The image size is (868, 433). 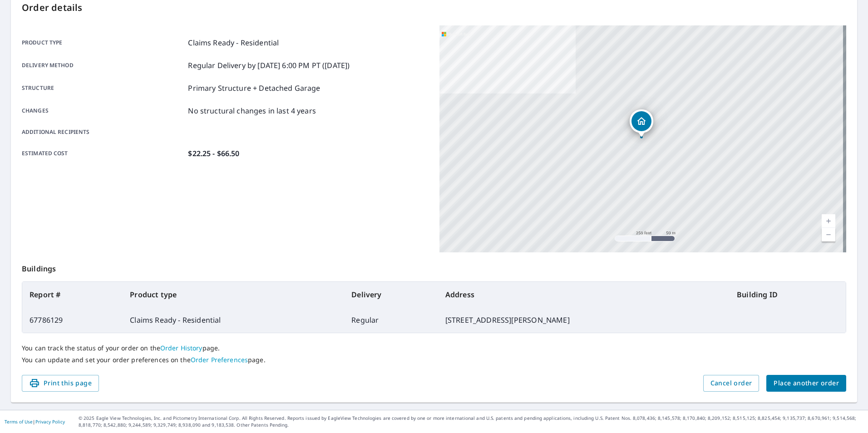 What do you see at coordinates (731, 383) in the screenshot?
I see `button: Cancel order` at bounding box center [731, 383].